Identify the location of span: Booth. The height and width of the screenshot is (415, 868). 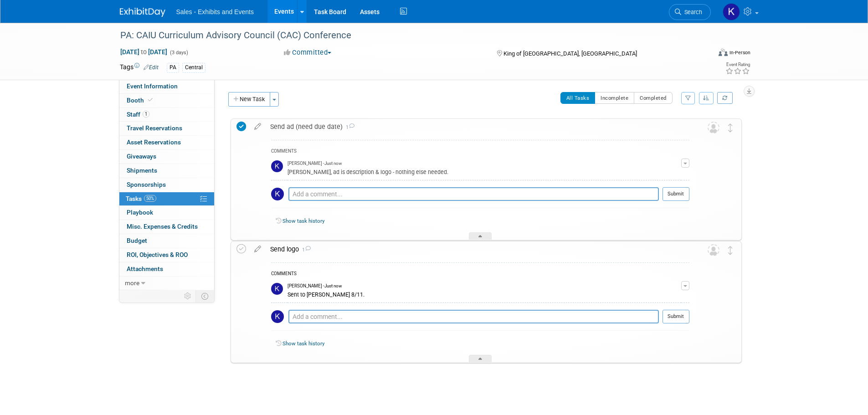
(140, 101).